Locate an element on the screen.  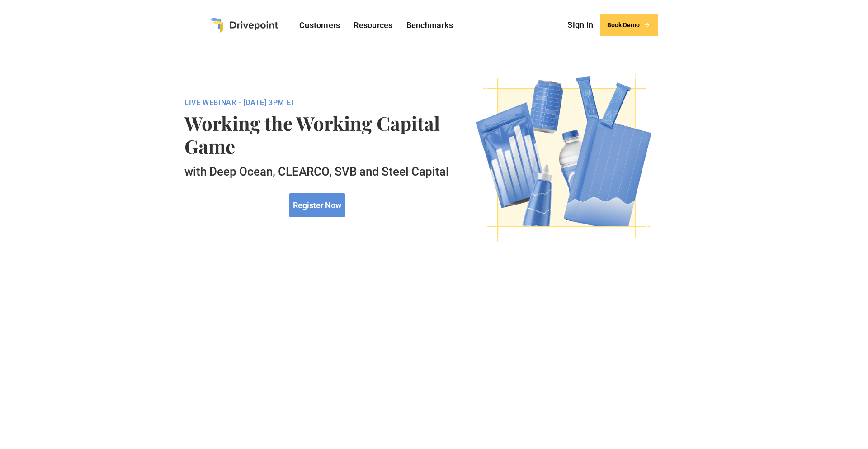
img: consumer brand graphic representing CPG and products is located at coordinates (567, 158).